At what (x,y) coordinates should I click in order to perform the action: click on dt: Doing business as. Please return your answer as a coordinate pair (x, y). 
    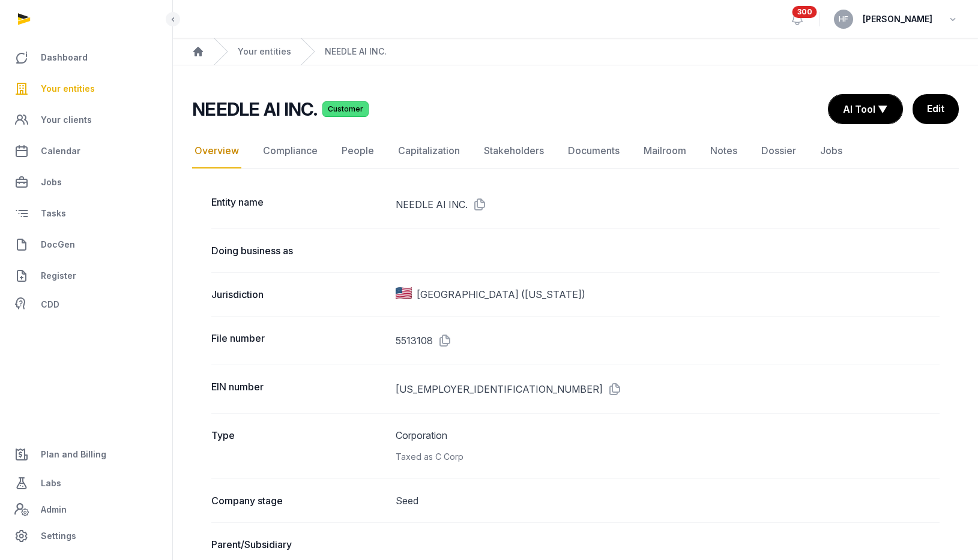
    Looking at the image, I should click on (298, 250).